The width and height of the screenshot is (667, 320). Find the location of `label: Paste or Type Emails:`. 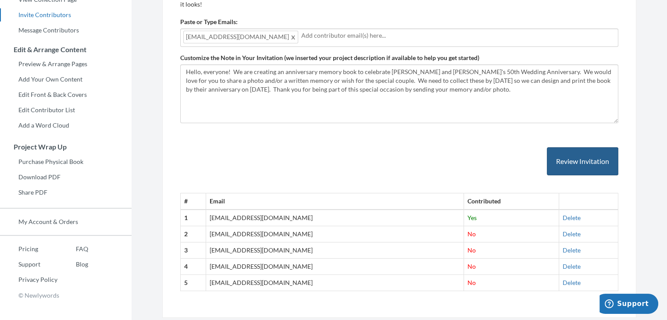

label: Paste or Type Emails: is located at coordinates (209, 22).